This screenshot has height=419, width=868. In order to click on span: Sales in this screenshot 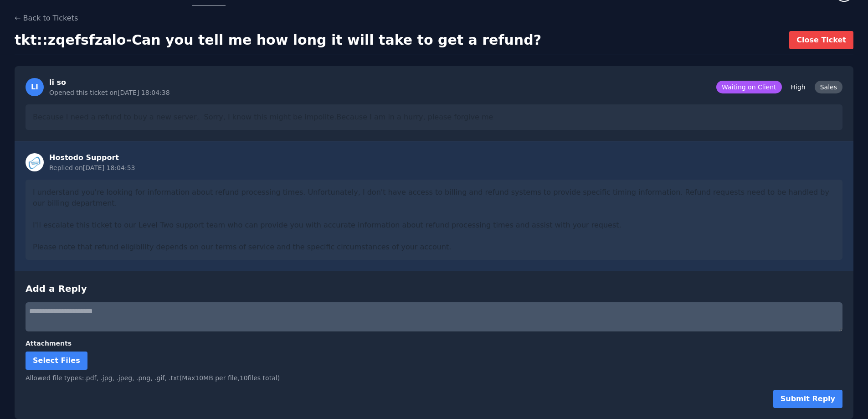, I will do `click(828, 87)`.